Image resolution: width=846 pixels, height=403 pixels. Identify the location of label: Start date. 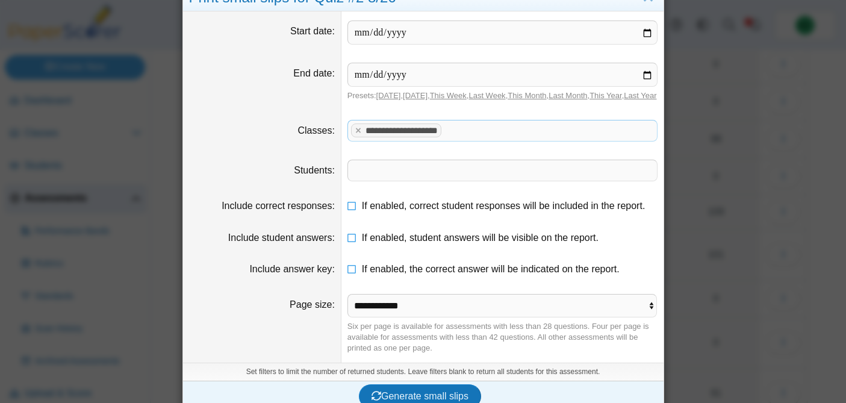
(313, 31).